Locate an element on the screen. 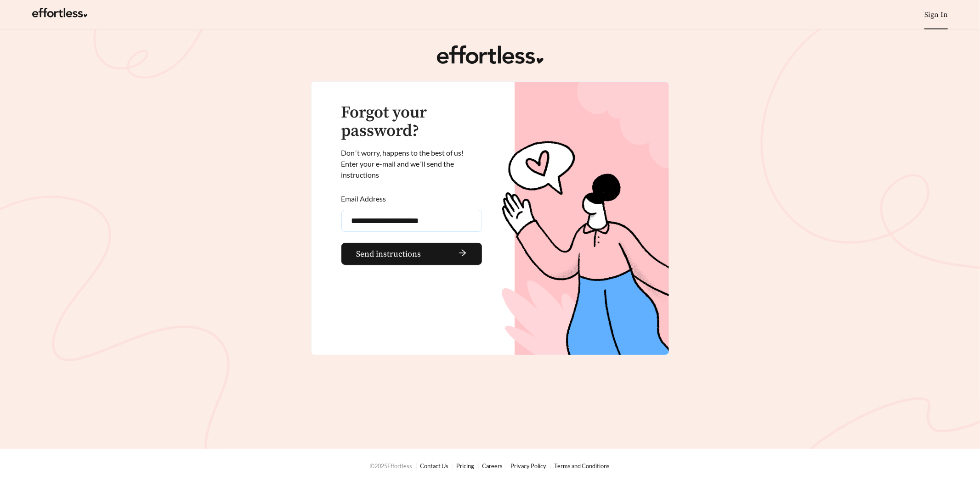 The height and width of the screenshot is (482, 980). h3: Forgot your password? is located at coordinates (412, 122).